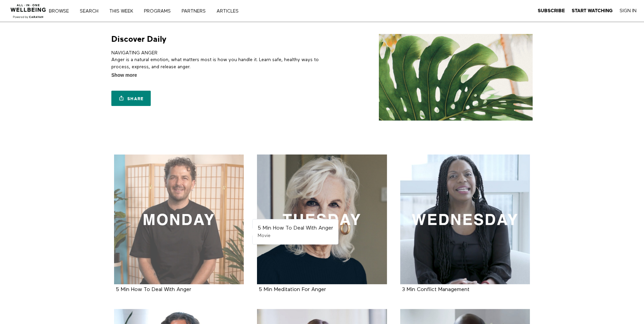 Image resolution: width=644 pixels, height=324 pixels. I want to click on a: Start Watching, so click(592, 11).